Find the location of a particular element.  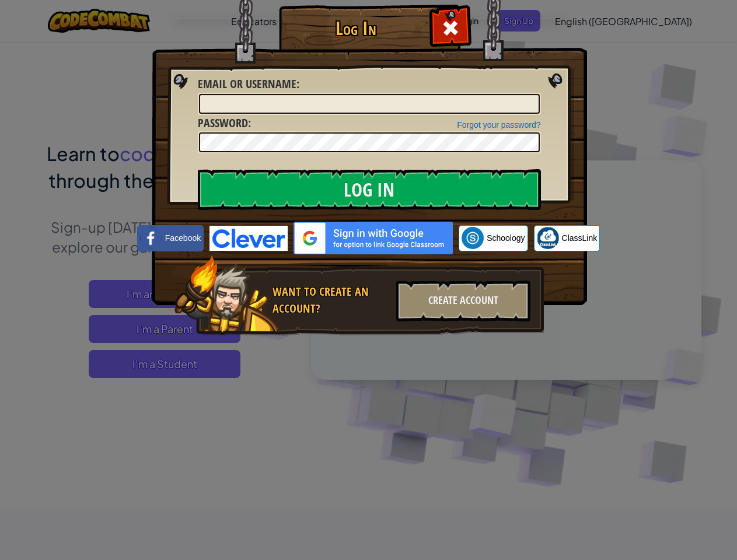

img: schoology.png is located at coordinates (473, 238).